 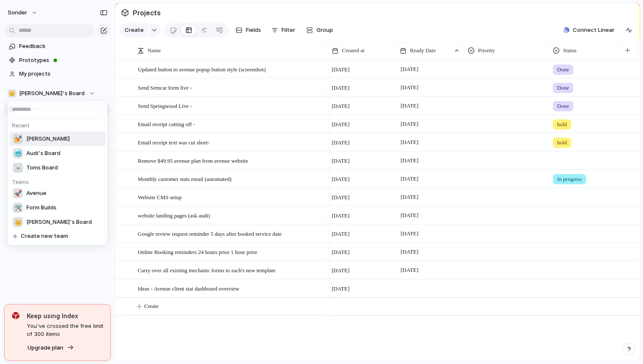 I want to click on span: Audi's Board, so click(x=44, y=153).